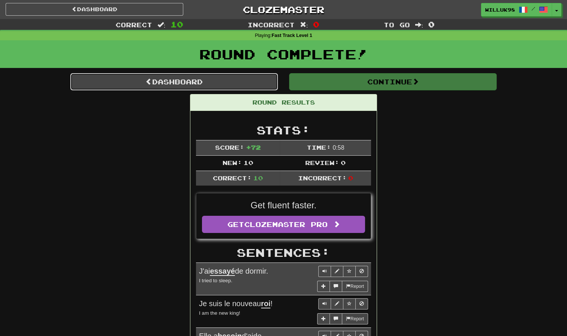 The image size is (567, 336). I want to click on span: Clozemaster Pro, so click(285, 225).